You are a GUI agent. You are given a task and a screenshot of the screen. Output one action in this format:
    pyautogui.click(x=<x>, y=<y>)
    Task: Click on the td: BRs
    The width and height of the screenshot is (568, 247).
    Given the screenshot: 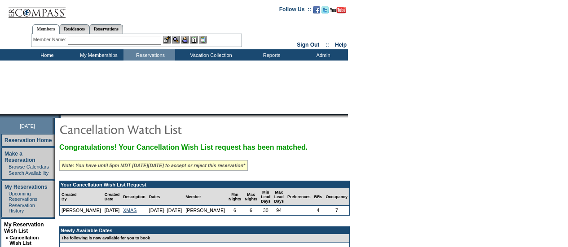 What is the action you would take?
    pyautogui.click(x=318, y=197)
    